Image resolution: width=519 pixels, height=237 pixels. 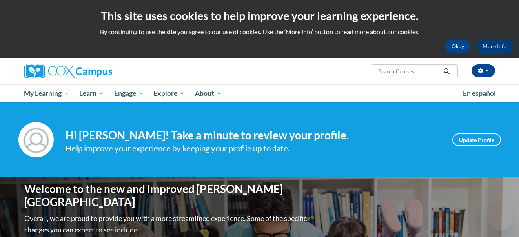 What do you see at coordinates (208, 93) in the screenshot?
I see `span: About` at bounding box center [208, 93].